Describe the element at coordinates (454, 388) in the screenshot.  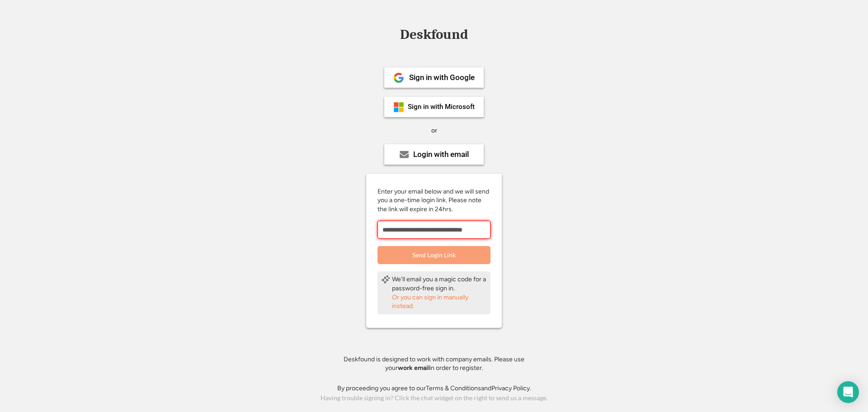
I see `a: Terms & Conditions` at that location.